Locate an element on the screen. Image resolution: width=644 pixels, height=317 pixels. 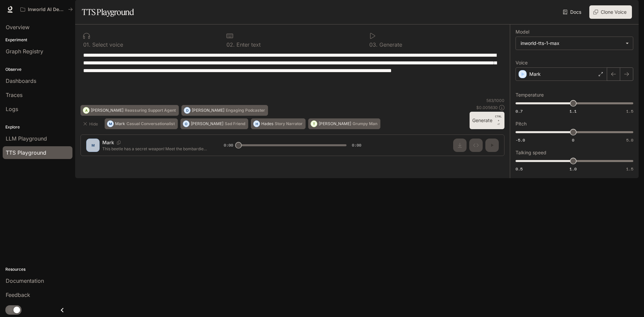
p: CTRL + is located at coordinates (498, 118).